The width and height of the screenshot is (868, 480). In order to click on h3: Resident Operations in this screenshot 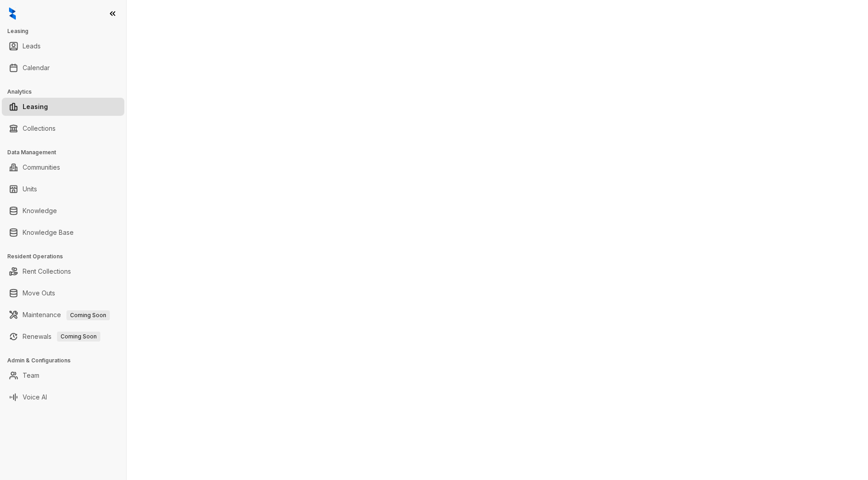, I will do `click(67, 256)`.